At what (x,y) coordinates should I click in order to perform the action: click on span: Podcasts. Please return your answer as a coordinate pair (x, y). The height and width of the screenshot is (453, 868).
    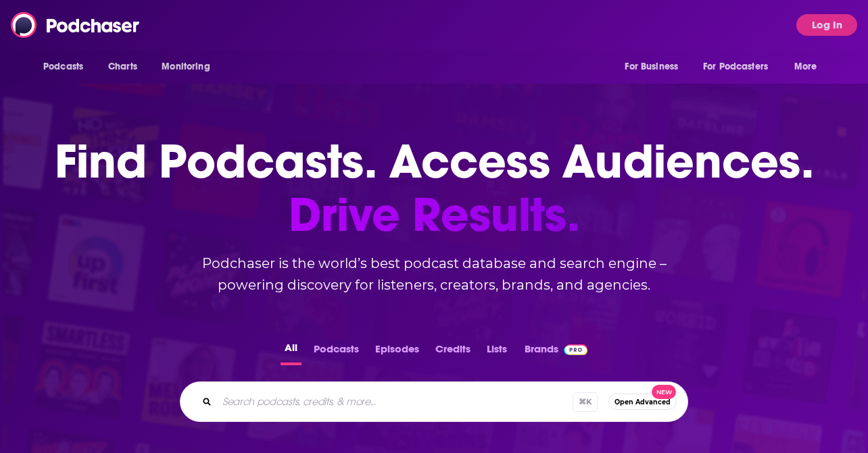
    Looking at the image, I should click on (63, 67).